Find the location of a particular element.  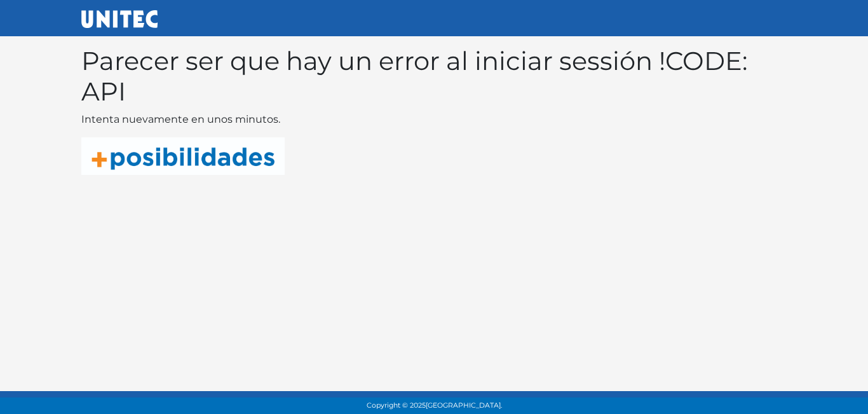

p: Intenta nuevamente en unos minutos. is located at coordinates (434, 120).